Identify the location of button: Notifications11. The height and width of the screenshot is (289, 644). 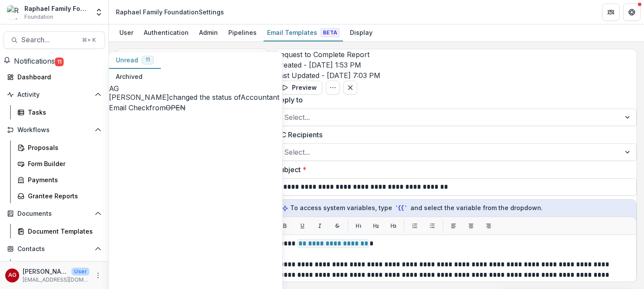
(34, 61).